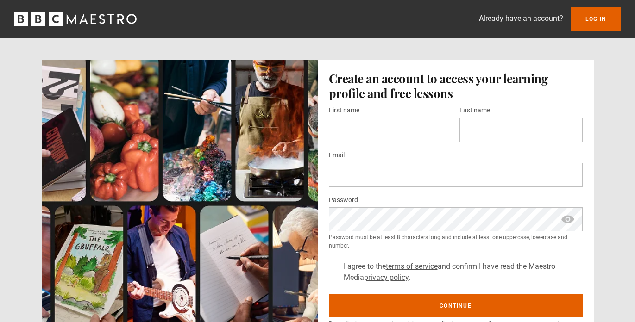 This screenshot has height=322, width=635. What do you see at coordinates (456, 306) in the screenshot?
I see `button: Continue` at bounding box center [456, 306].